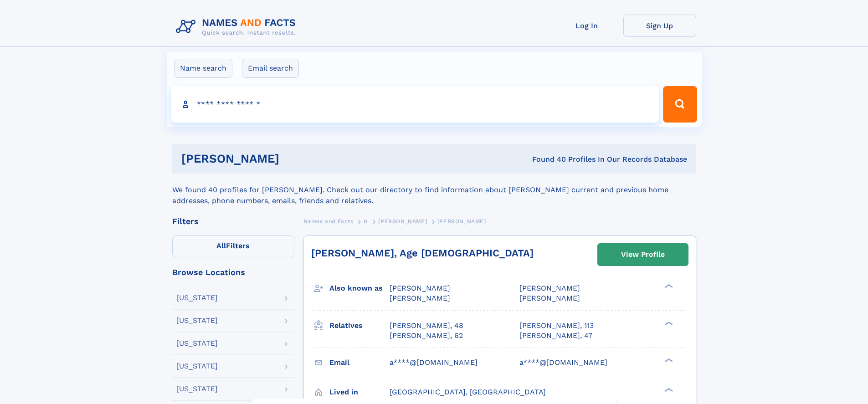 Image resolution: width=868 pixels, height=404 pixels. I want to click on span: All, so click(221, 246).